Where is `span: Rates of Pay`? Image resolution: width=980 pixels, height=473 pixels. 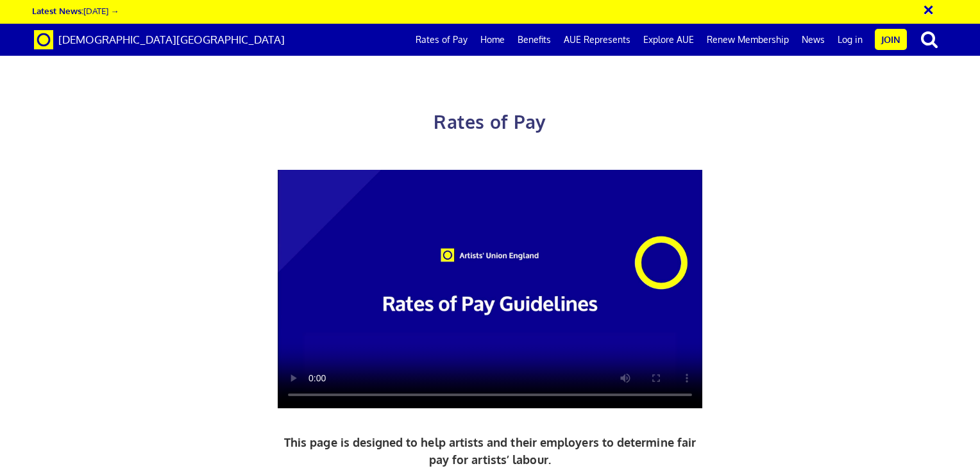
span: Rates of Pay is located at coordinates (490, 122).